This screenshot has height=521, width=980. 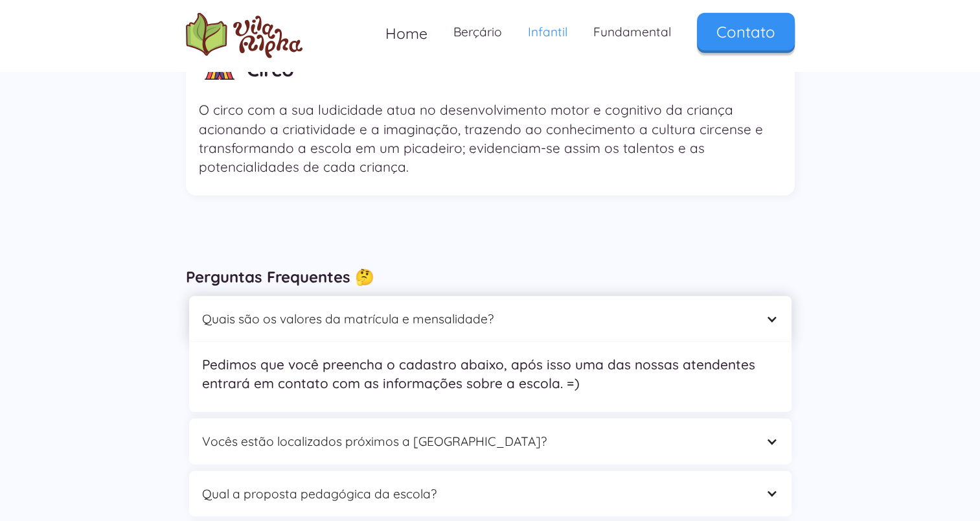 I want to click on a: Infantil, so click(x=548, y=32).